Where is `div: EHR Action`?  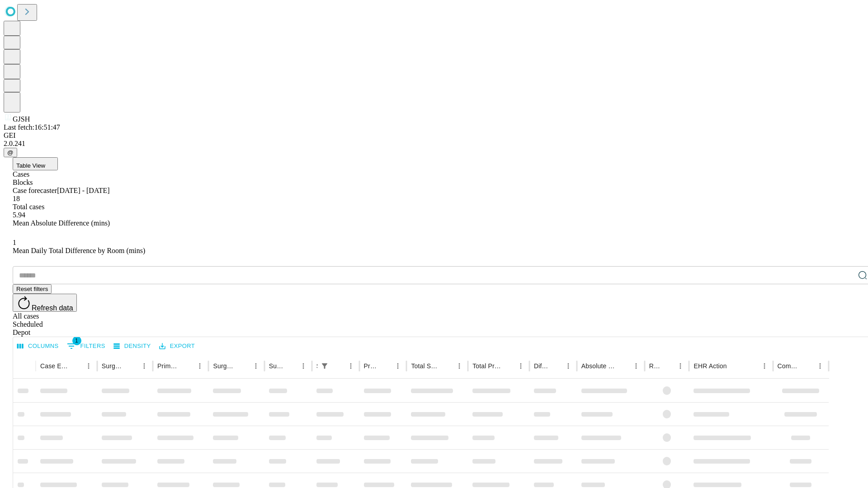
div: EHR Action is located at coordinates (710, 366).